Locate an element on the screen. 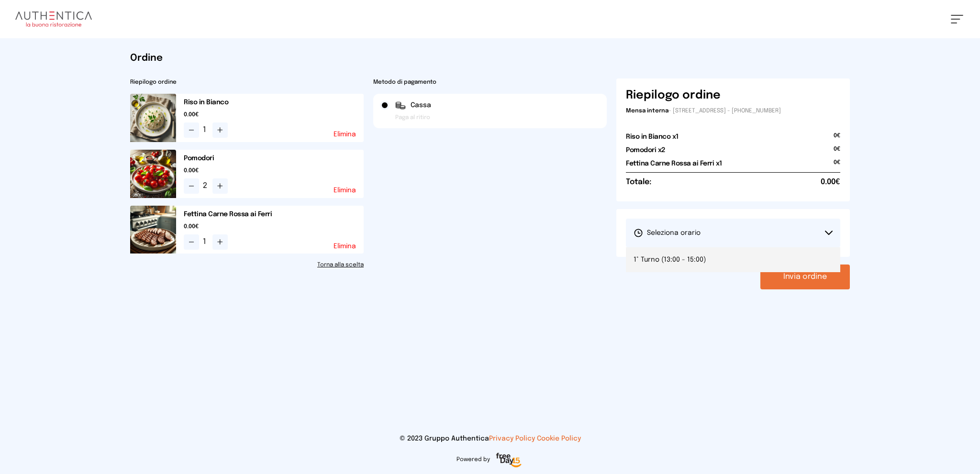 Image resolution: width=980 pixels, height=474 pixels. a: Privacy Policy is located at coordinates (511, 439).